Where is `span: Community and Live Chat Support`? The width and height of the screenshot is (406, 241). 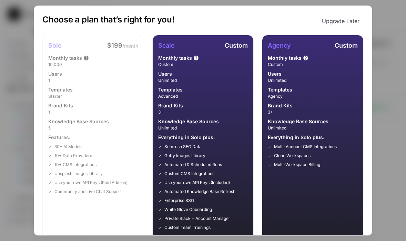
span: Community and Live Chat Support is located at coordinates (88, 191).